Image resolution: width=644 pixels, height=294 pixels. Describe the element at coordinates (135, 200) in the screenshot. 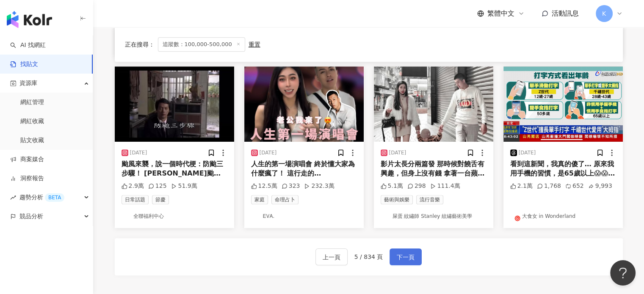

I see `span: 日常話題` at that location.